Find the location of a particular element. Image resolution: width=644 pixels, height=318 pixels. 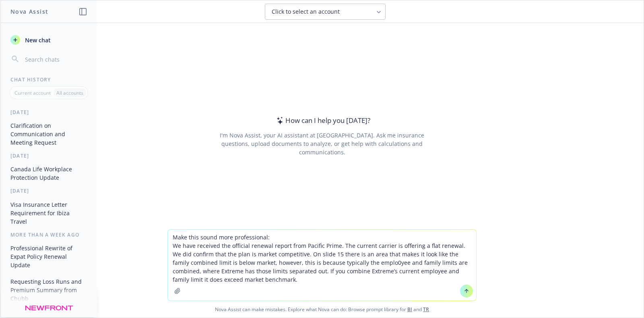

input: Search chats is located at coordinates (55, 59).